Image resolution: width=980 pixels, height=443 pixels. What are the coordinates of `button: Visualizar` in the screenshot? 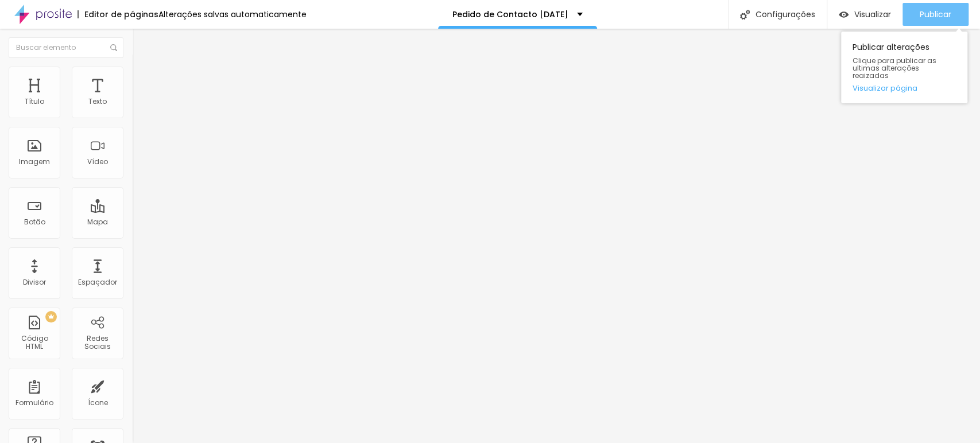 It's located at (865, 15).